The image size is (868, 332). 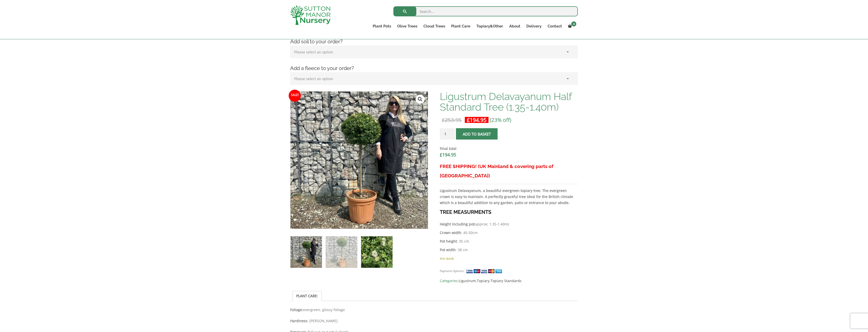 What do you see at coordinates (508, 233) in the screenshot?
I see `p: : 45-50cm` at bounding box center [508, 233].